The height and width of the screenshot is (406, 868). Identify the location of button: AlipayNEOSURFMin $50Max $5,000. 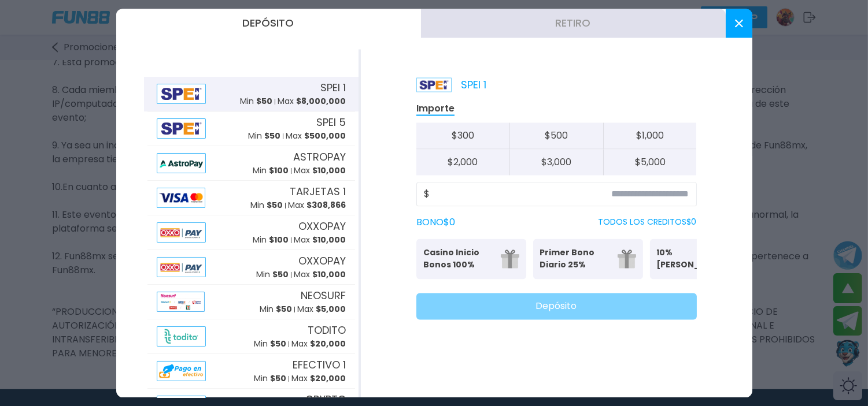
(251, 302).